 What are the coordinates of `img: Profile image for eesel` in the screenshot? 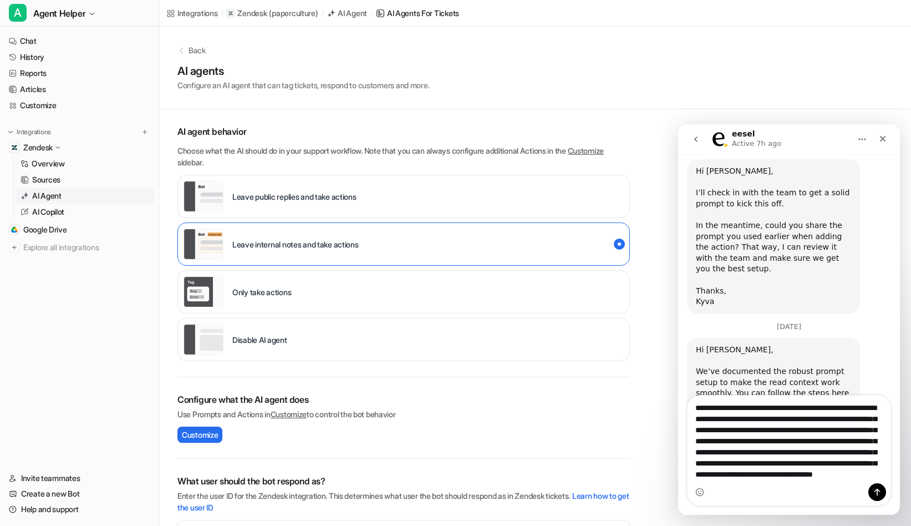 It's located at (40, 15).